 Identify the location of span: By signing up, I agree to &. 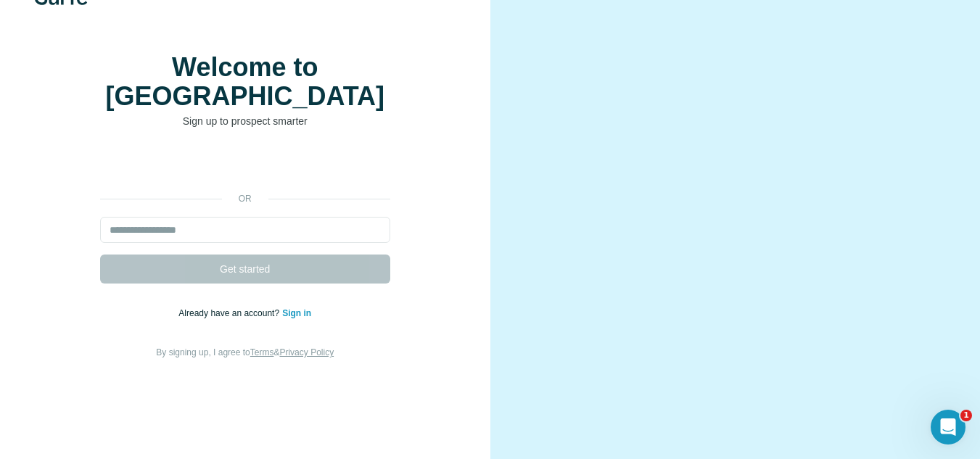
(245, 353).